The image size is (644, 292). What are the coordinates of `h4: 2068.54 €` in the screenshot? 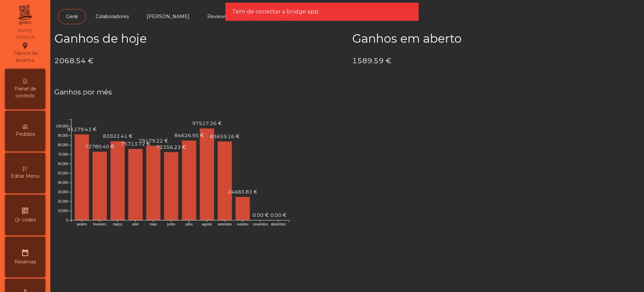 It's located at (198, 61).